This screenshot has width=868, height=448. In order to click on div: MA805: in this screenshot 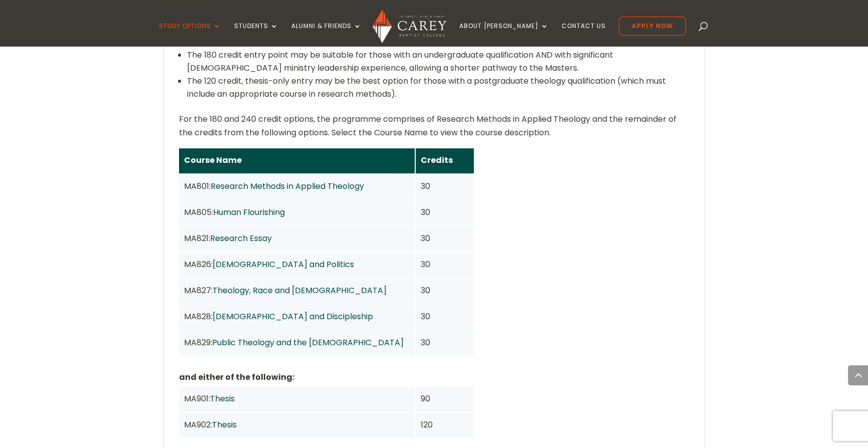, I will do `click(297, 212)`.